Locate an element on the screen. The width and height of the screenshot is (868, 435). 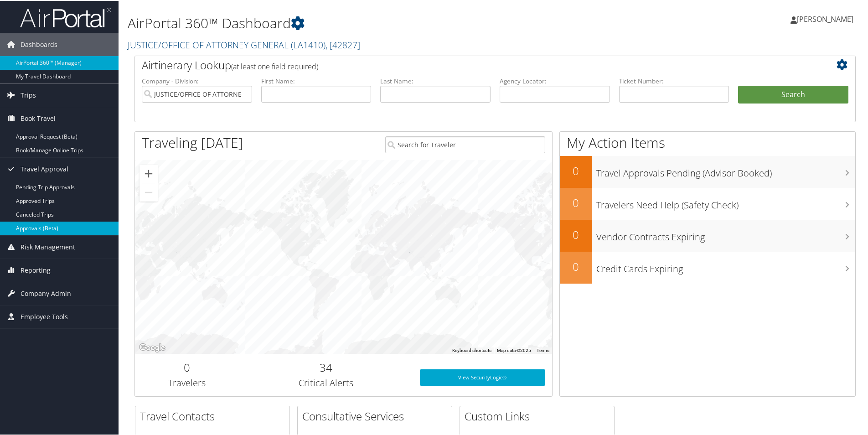
a: 0Travel Approvals Pending (Advisor Booked) is located at coordinates (708, 171).